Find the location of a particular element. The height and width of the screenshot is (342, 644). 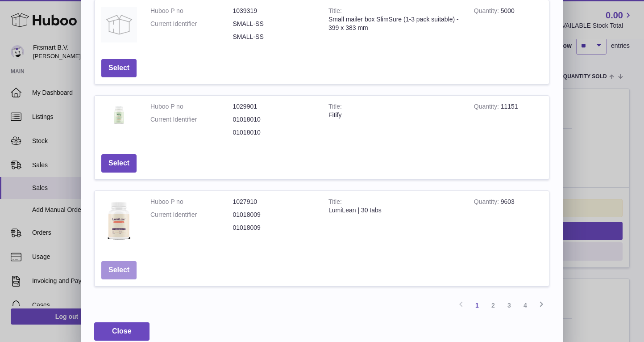

button: Close is located at coordinates (122, 331).